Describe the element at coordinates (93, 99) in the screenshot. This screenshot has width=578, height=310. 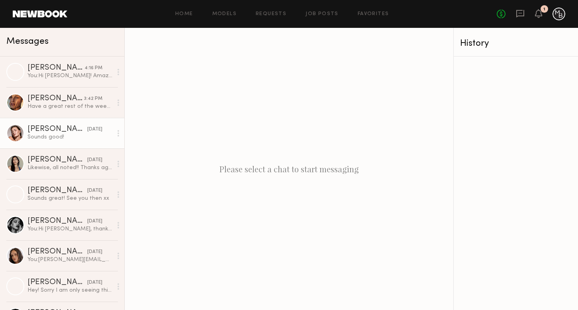
I see `div: 3:42 PM` at that location.